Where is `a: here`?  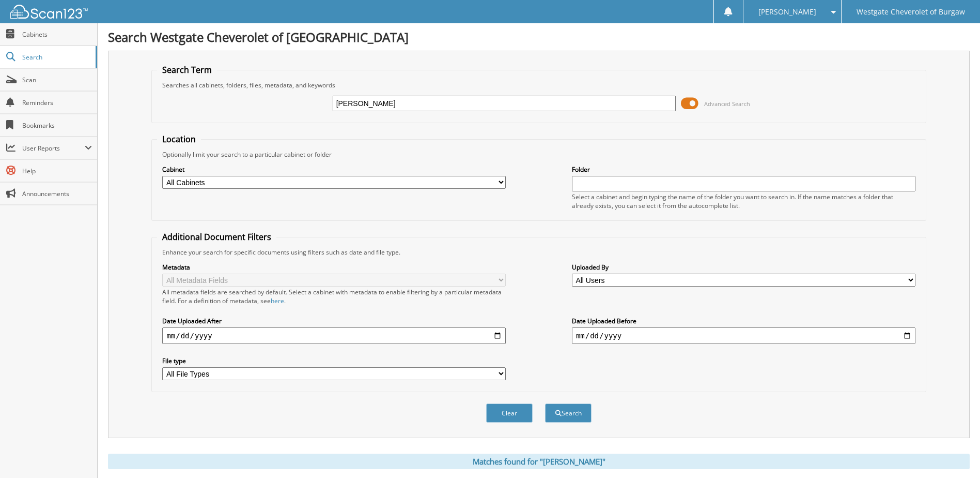
a: here is located at coordinates (278, 300).